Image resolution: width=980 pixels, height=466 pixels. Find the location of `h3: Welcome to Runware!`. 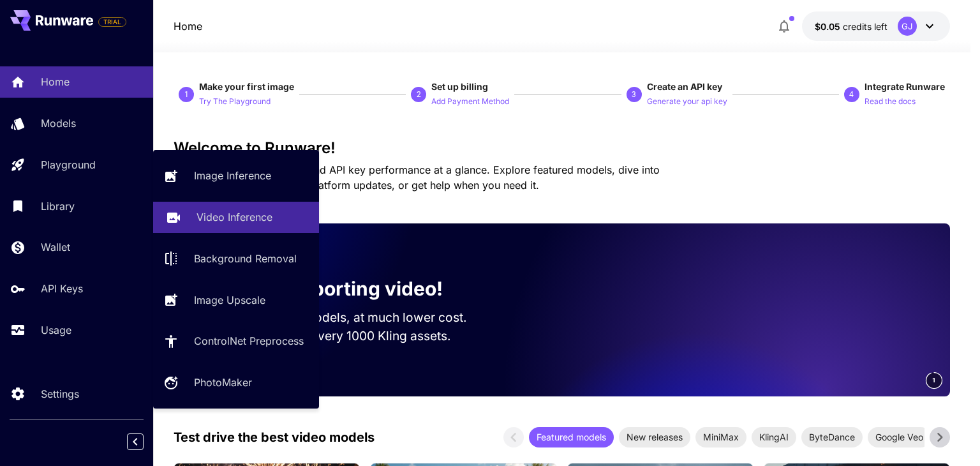

h3: Welcome to Runware! is located at coordinates (562, 148).